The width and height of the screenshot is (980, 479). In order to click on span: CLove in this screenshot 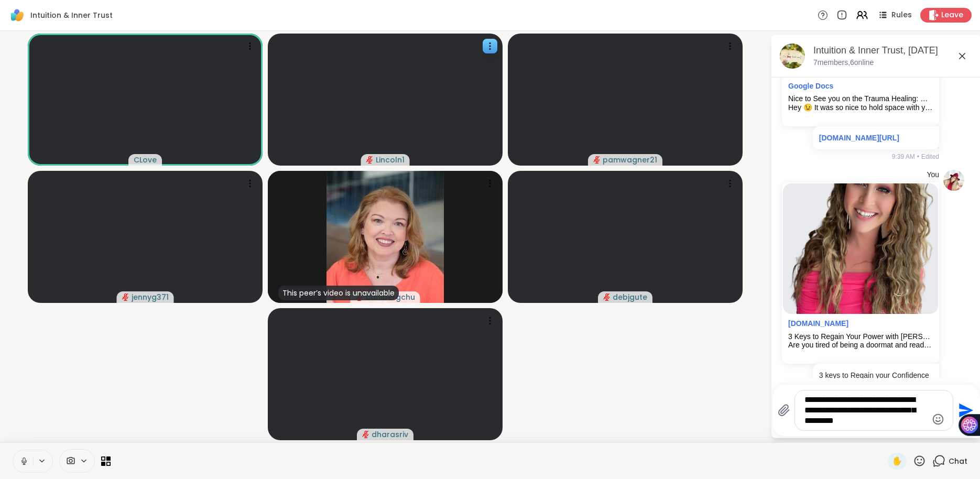, I will do `click(145, 160)`.